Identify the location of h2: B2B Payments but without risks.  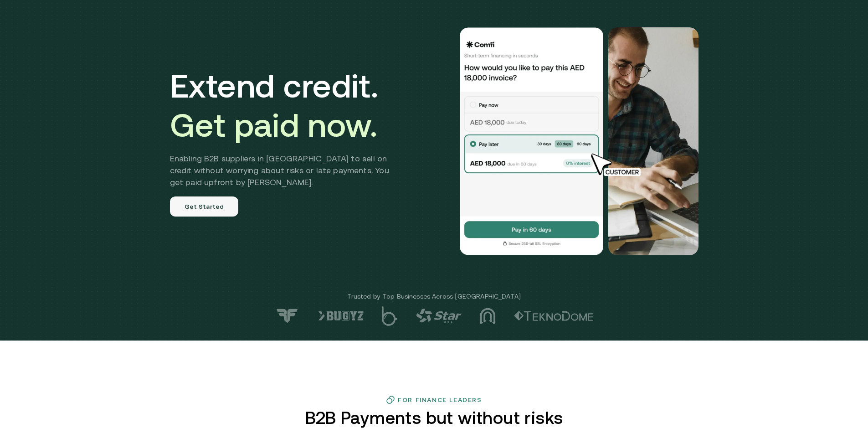
(434, 418).